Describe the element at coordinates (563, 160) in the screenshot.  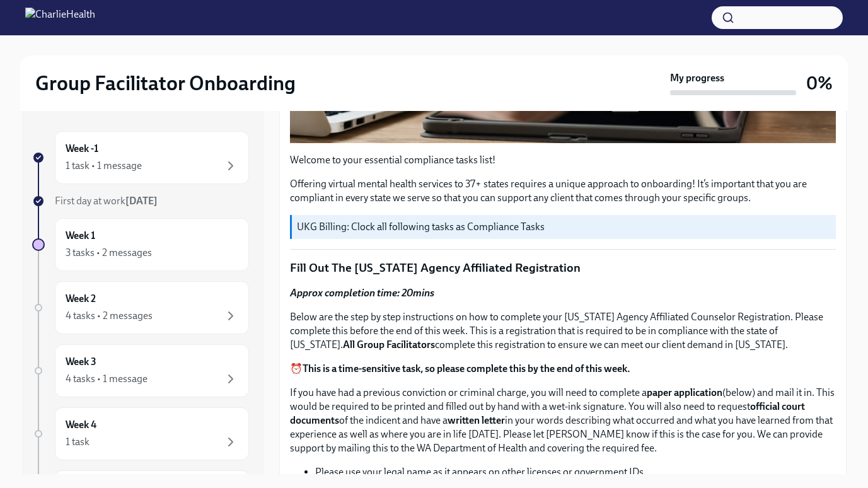
I see `p: Welcome to your essential compliance tasks list!` at that location.